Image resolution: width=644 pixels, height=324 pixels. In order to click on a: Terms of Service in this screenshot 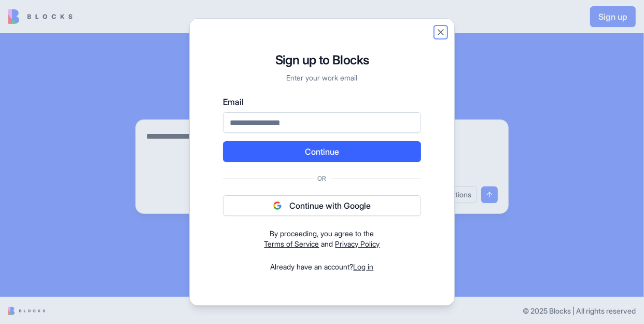, I will do `click(292, 244)`.